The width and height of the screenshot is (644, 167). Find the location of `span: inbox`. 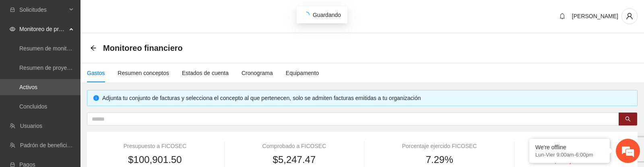

span: inbox is located at coordinates (12, 10).